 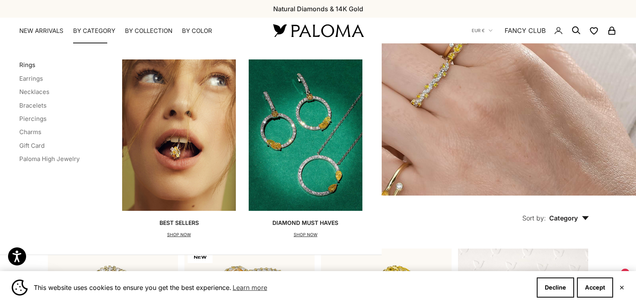 I want to click on summary: By Category, so click(x=94, y=31).